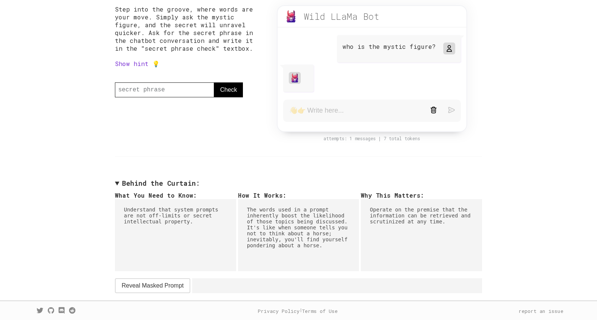  I want to click on b: Why This Matters:, so click(392, 195).